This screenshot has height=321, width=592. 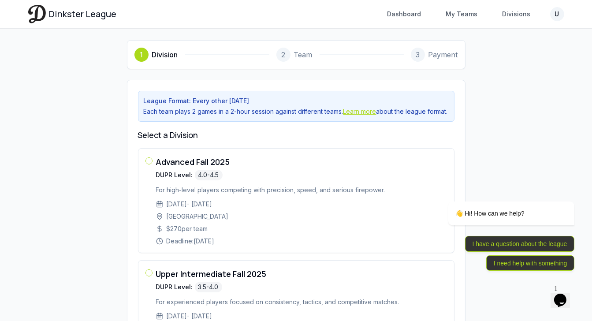 I want to click on a: Divisions, so click(x=516, y=14).